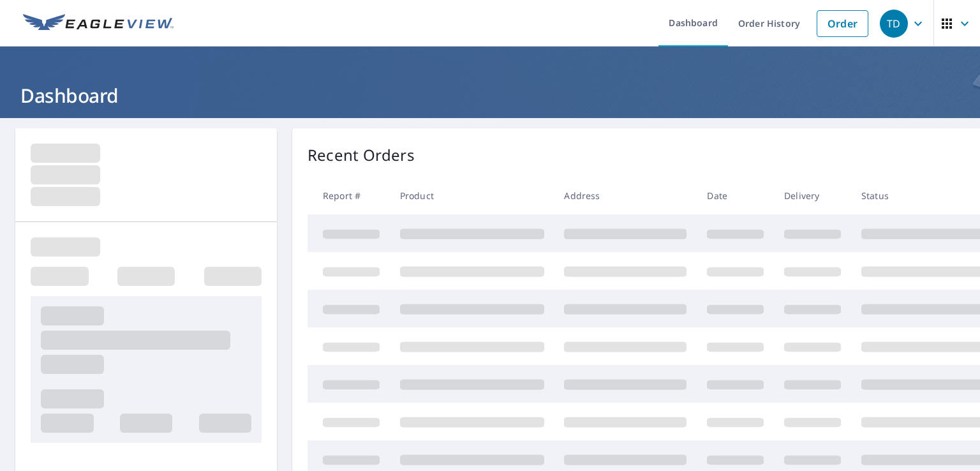 The height and width of the screenshot is (471, 980). I want to click on h1: Dashboard, so click(490, 95).